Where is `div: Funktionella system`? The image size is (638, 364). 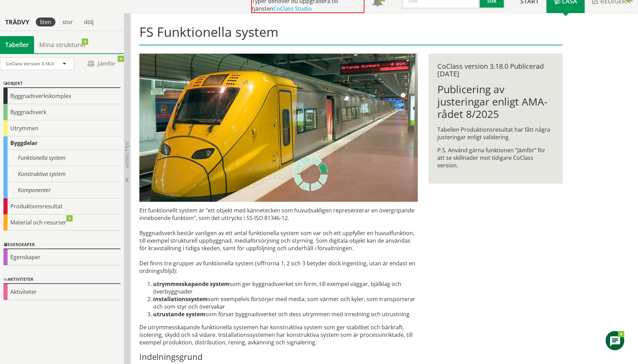 div: Funktionella system is located at coordinates (62, 158).